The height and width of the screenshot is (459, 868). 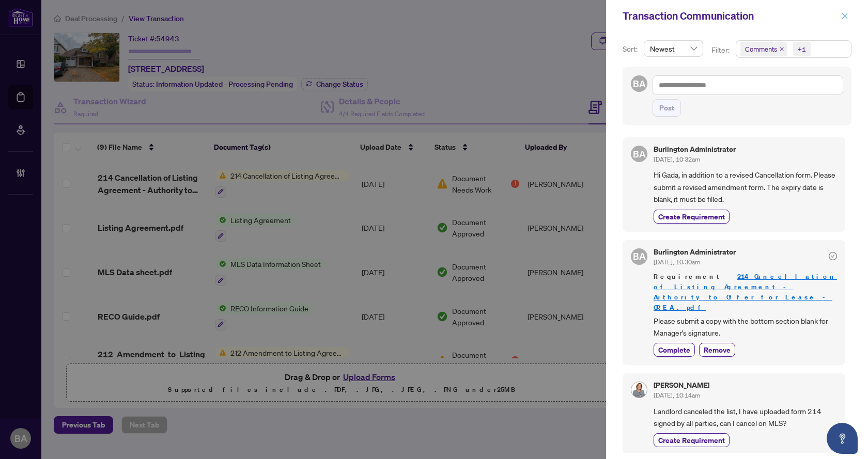 I want to click on p: Filter:, so click(x=721, y=50).